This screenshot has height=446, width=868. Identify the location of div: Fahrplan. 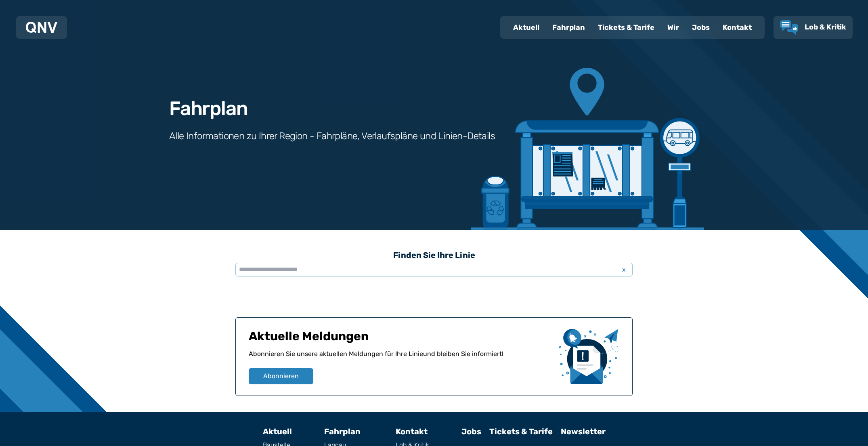
(569, 27).